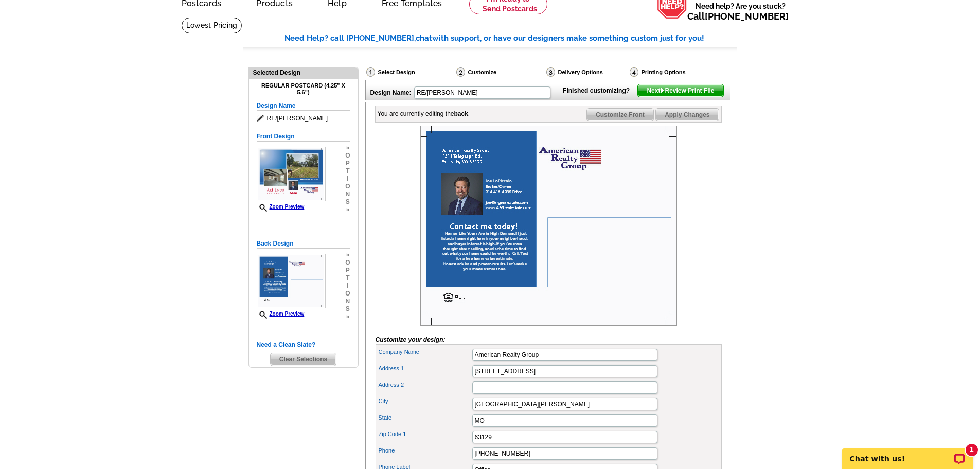 This screenshot has height=469, width=980. What do you see at coordinates (662, 90) in the screenshot?
I see `img: button-next-arrow-white.png` at bounding box center [662, 90].